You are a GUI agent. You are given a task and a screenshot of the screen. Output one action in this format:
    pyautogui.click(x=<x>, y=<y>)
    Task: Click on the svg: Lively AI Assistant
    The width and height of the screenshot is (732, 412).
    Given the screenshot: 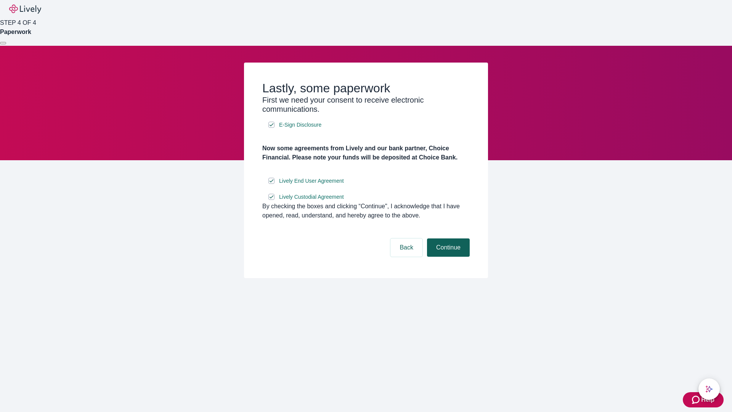 What is the action you would take?
    pyautogui.click(x=709, y=389)
    